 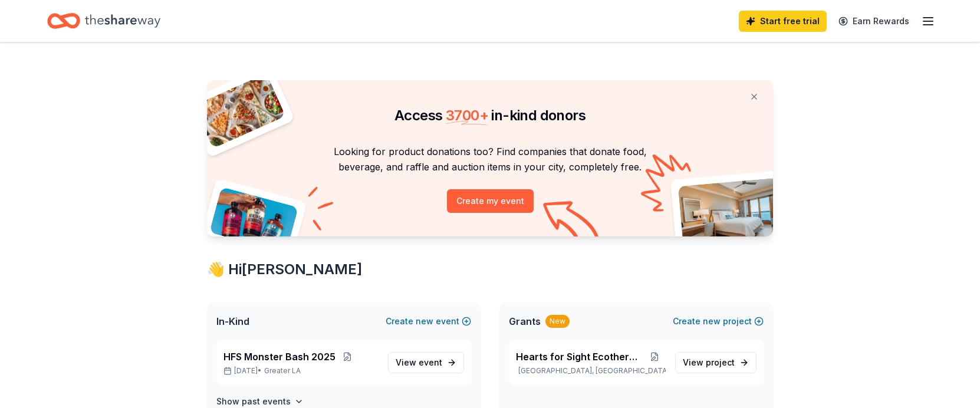 I want to click on button: Createnewevent, so click(x=428, y=321).